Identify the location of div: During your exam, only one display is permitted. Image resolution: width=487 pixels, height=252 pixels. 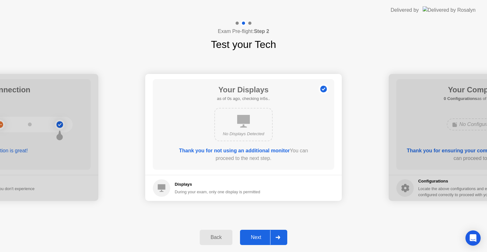
(217, 191).